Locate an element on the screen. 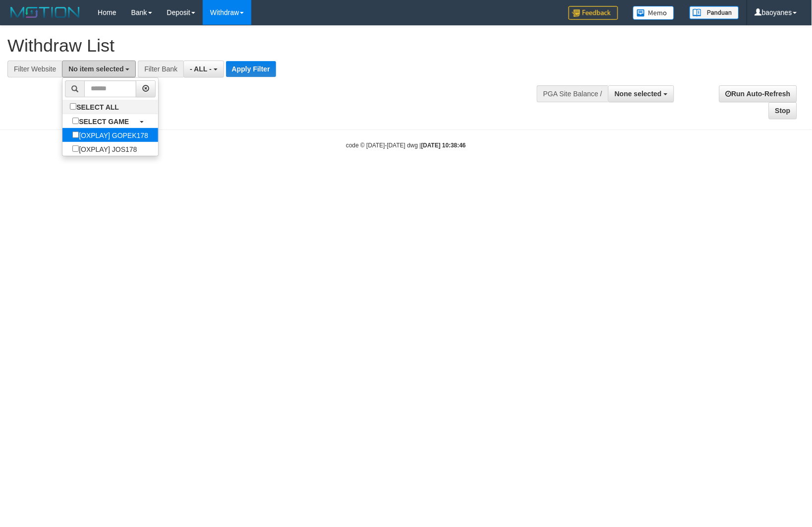 Image resolution: width=812 pixels, height=527 pixels. a: Stop is located at coordinates (783, 111).